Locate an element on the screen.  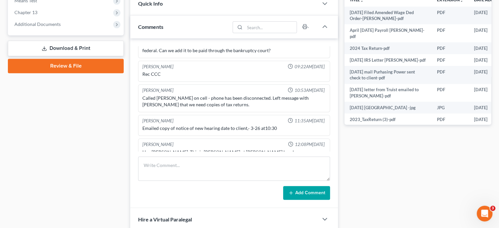
span: Additional Documents is located at coordinates (37, 24).